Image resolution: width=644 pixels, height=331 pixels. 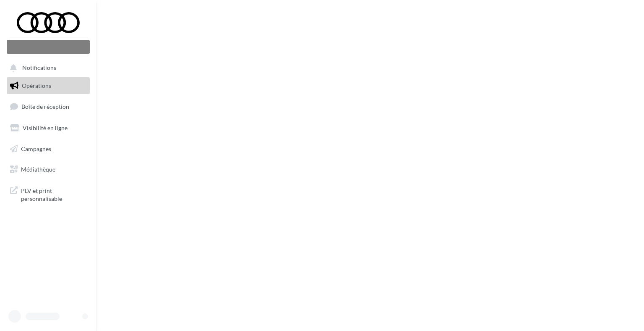 What do you see at coordinates (39, 68) in the screenshot?
I see `span: Notifications` at bounding box center [39, 68].